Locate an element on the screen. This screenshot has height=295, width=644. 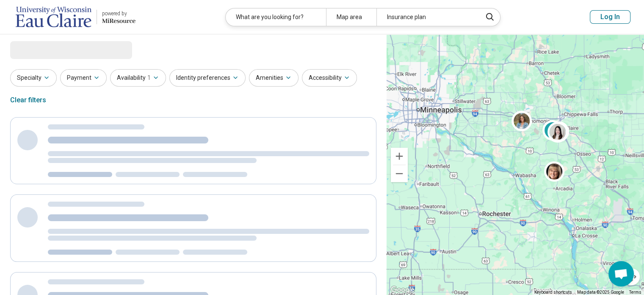
button: Amenities is located at coordinates (274, 78).